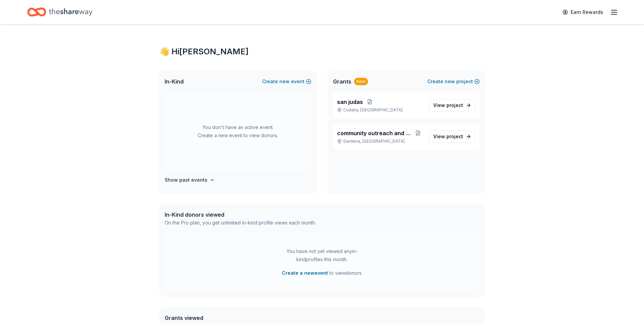 The width and height of the screenshot is (644, 324). What do you see at coordinates (174, 81) in the screenshot?
I see `span: In-Kind` at bounding box center [174, 81].